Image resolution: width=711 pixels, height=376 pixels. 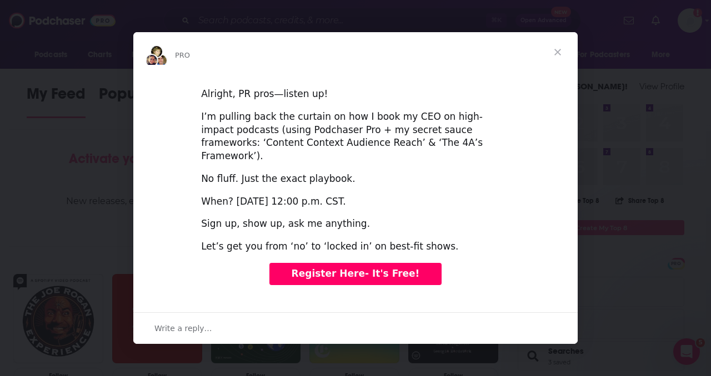 I want to click on div: Alright, PR pros—listen up!, so click(x=355, y=88).